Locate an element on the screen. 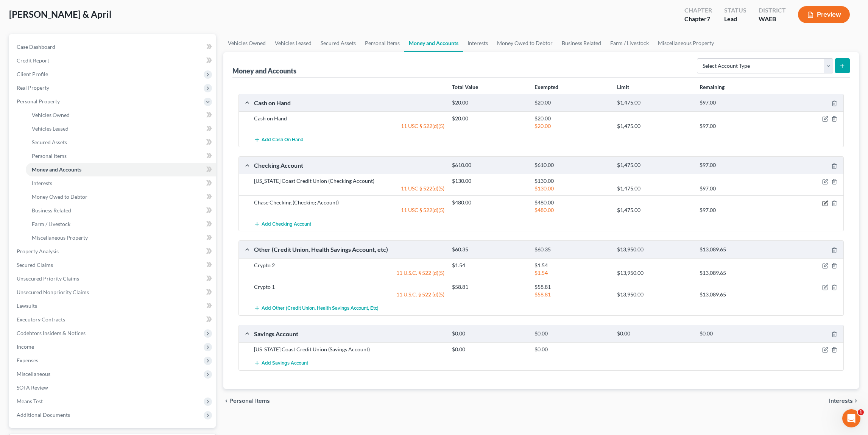  button: chevron_left Personal Items is located at coordinates (246, 401).